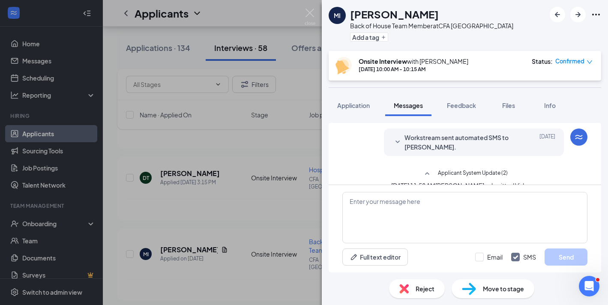 The width and height of the screenshot is (608, 305). What do you see at coordinates (550, 105) in the screenshot?
I see `span: Info` at bounding box center [550, 105].